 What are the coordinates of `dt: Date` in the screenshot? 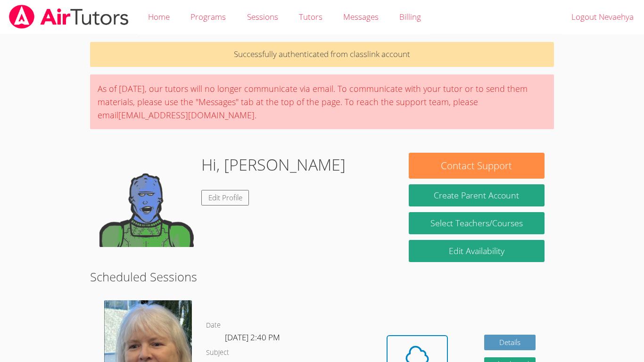 It's located at (213, 325).